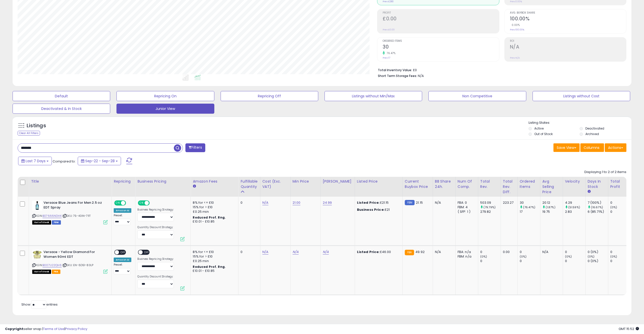  I want to click on img: 41Ibcq69uiL._SL40_.jpg, so click(37, 205).